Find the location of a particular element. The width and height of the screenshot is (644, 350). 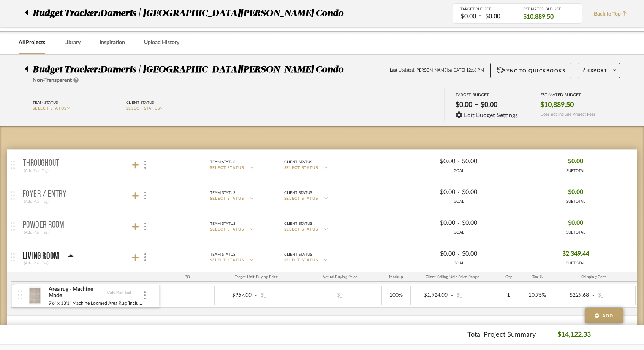

span: Export is located at coordinates (595, 73).